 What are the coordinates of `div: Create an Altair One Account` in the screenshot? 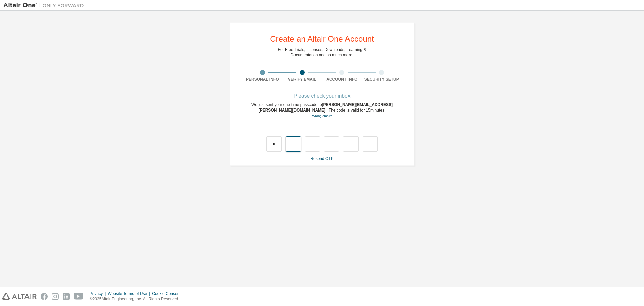 It's located at (322, 39).